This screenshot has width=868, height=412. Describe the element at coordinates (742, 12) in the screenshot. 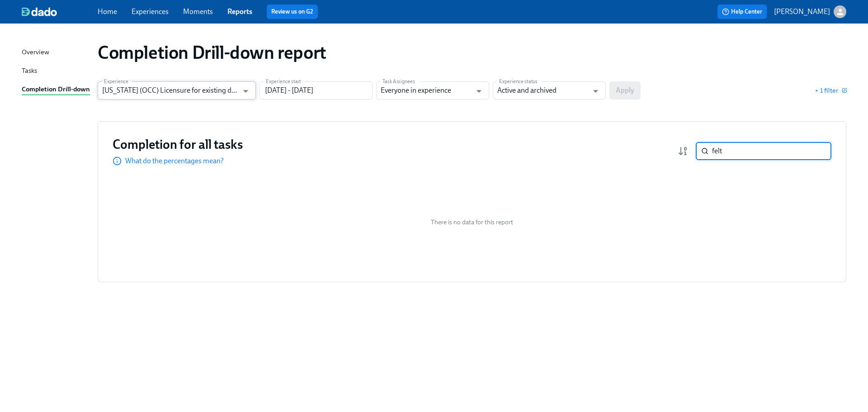

I see `button: Help Center` at that location.